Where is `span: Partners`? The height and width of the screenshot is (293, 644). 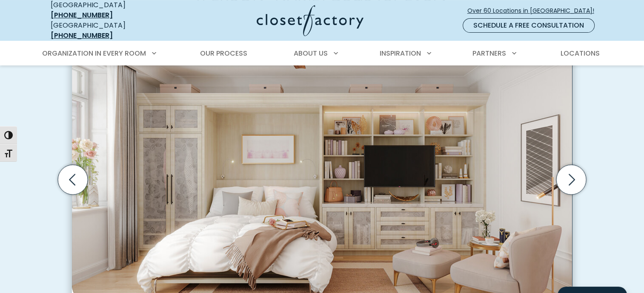 span: Partners is located at coordinates (489, 53).